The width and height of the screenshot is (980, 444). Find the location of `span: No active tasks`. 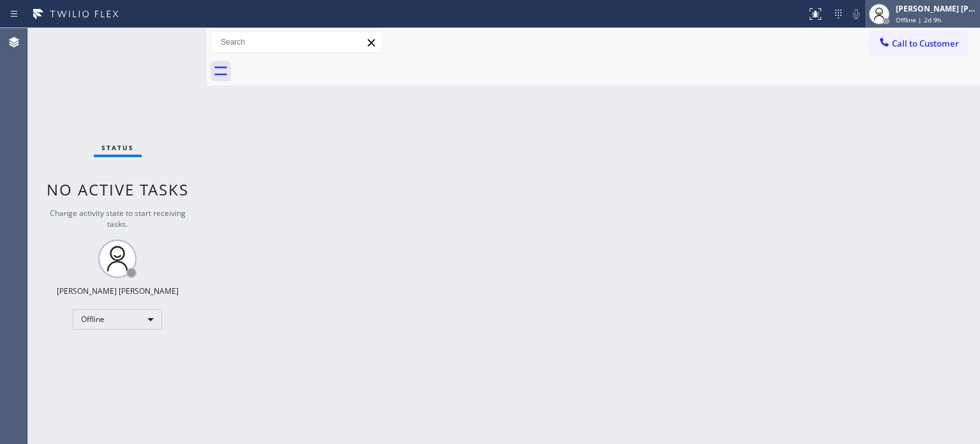

span: No active tasks is located at coordinates (118, 189).